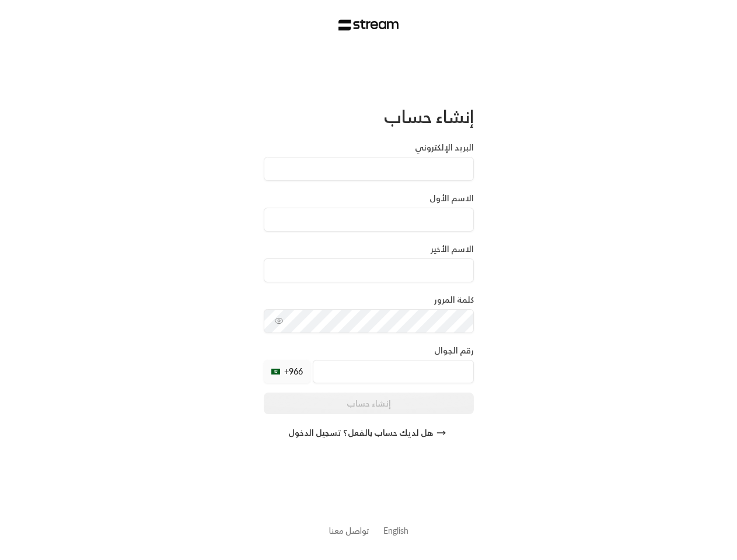 This screenshot has width=737, height=560. I want to click on a: English, so click(396, 530).